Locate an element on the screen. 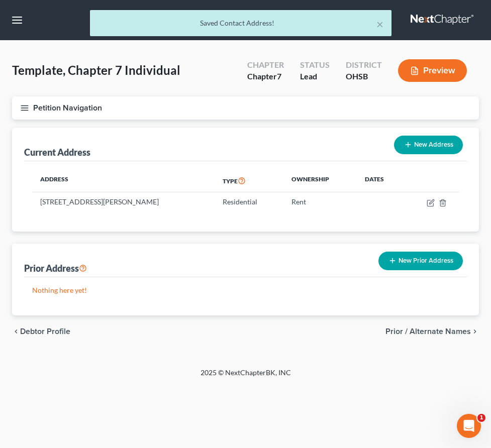 Image resolution: width=491 pixels, height=448 pixels. div: Current Address is located at coordinates (57, 152).